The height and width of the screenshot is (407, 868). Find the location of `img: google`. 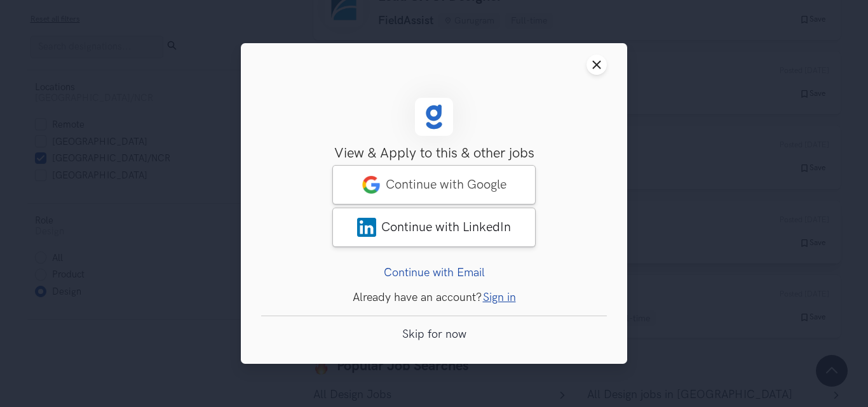

img: google is located at coordinates (371, 185).